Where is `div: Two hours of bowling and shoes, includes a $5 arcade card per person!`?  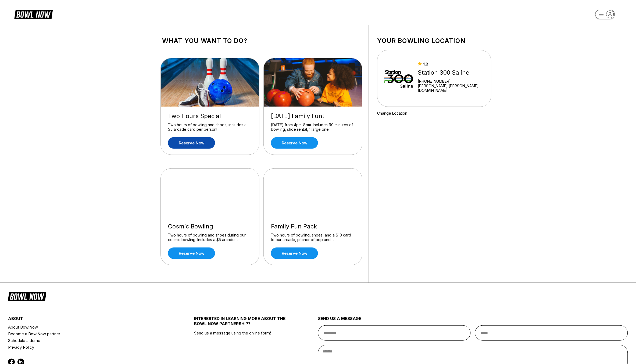
div: Two hours of bowling and shoes, includes a $5 arcade card per person! is located at coordinates (210, 127).